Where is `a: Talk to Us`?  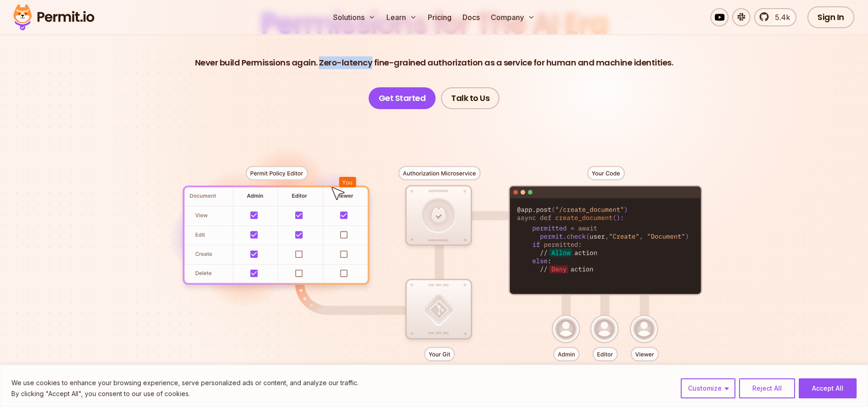 a: Talk to Us is located at coordinates (470, 98).